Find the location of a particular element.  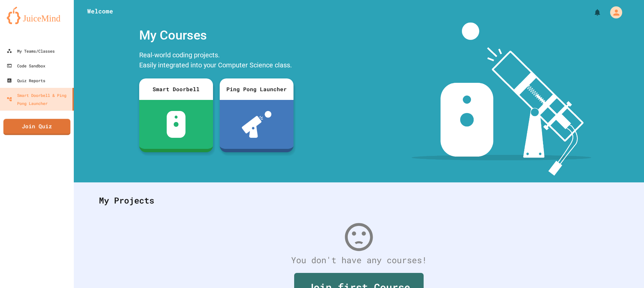

div: My Courses is located at coordinates (217, 35).